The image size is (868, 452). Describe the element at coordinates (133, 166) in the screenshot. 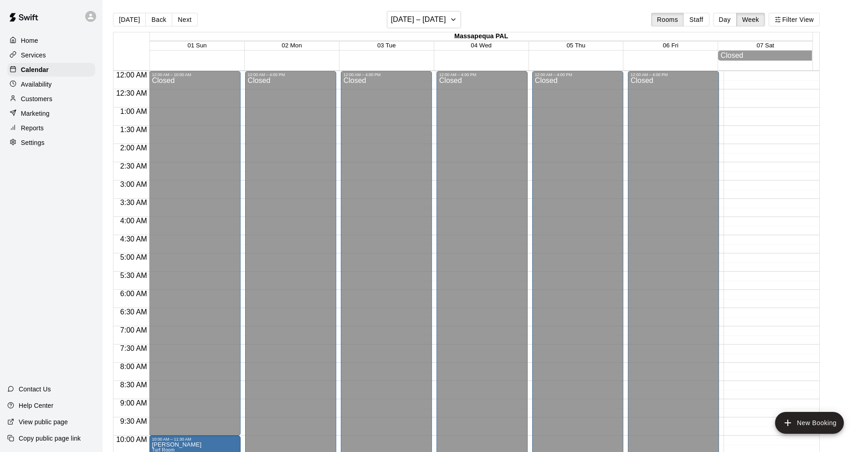

I see `span: 2:30 AM` at that location.